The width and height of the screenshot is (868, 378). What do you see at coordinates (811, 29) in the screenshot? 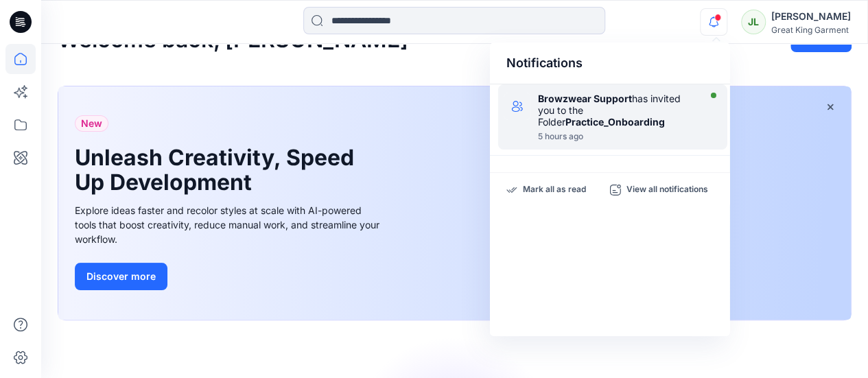
I see `div: Great King Garment` at bounding box center [811, 29].